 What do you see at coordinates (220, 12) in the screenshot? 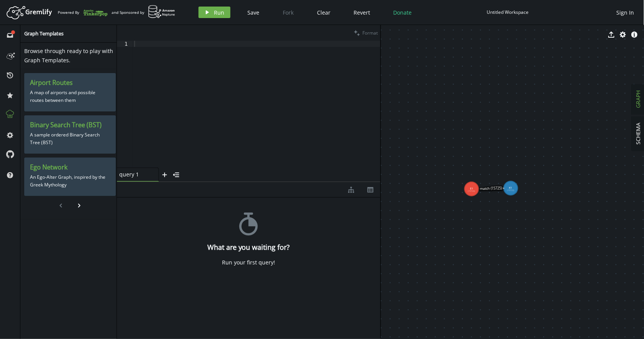
I see `span: Run` at bounding box center [220, 12].